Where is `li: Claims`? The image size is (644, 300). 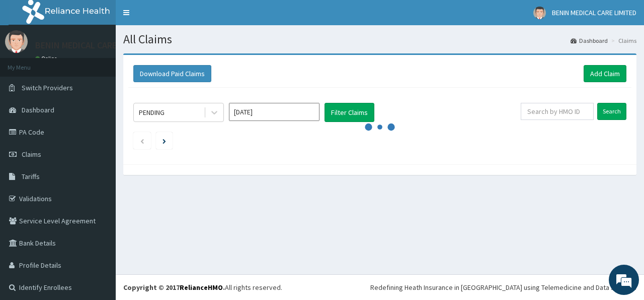
li: Claims is located at coordinates (623, 40).